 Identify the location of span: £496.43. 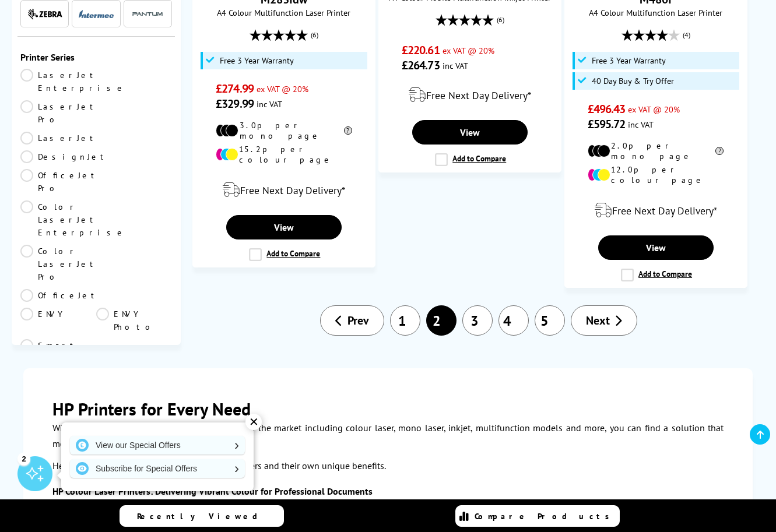
(606, 109).